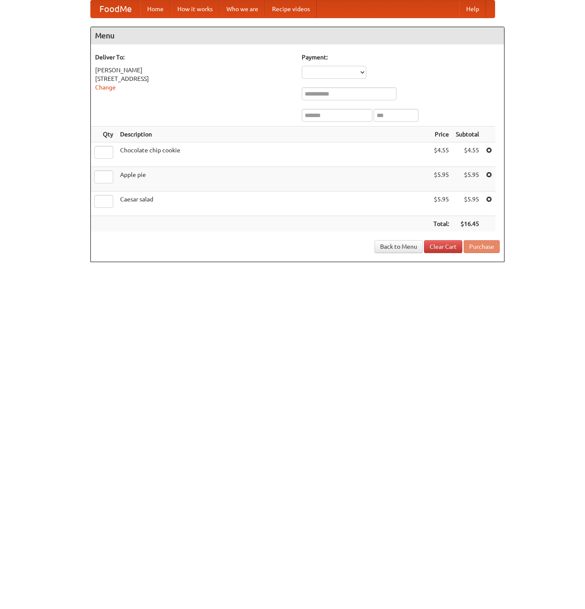 The width and height of the screenshot is (585, 609). I want to click on a: Change, so click(106, 87).